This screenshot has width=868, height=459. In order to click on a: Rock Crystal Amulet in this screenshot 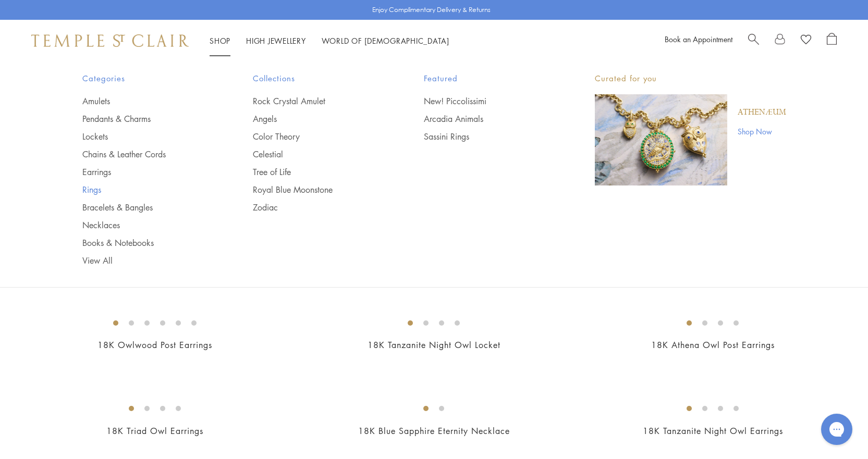, I will do `click(318, 101)`.